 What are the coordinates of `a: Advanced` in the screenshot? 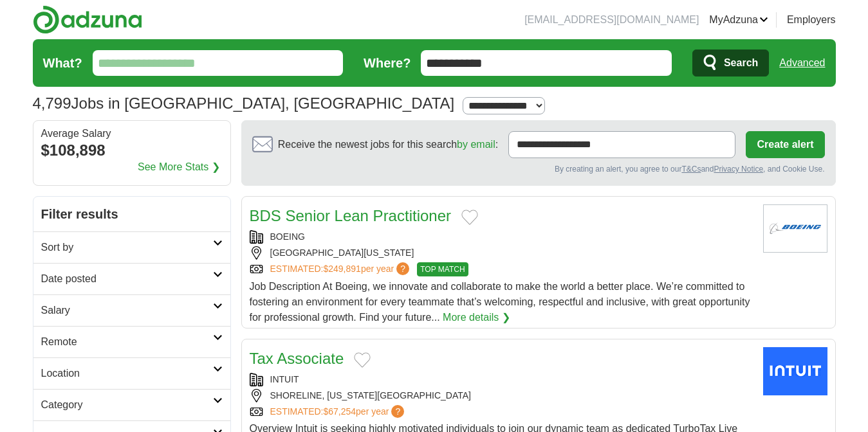 It's located at (802, 63).